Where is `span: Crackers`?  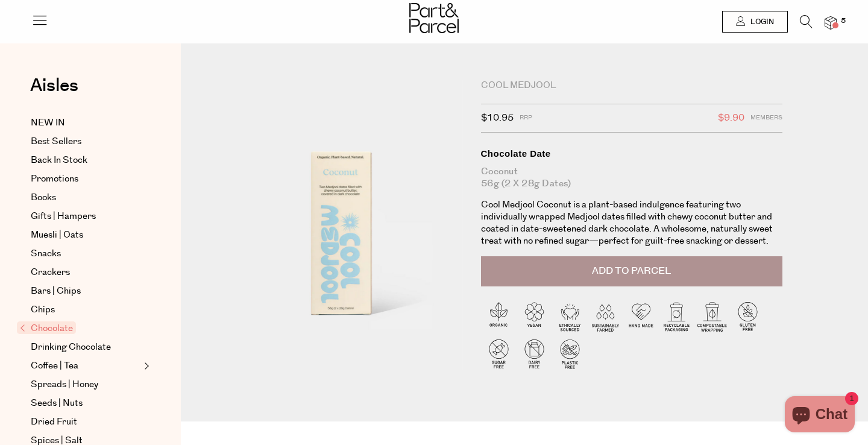
span: Crackers is located at coordinates (50, 272).